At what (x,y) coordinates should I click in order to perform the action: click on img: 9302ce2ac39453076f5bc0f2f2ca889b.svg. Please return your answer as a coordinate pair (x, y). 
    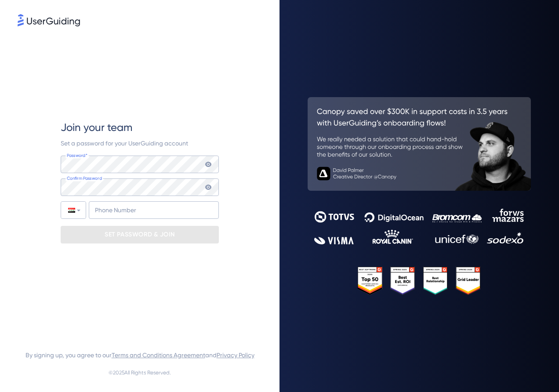
    Looking at the image, I should click on (419, 226).